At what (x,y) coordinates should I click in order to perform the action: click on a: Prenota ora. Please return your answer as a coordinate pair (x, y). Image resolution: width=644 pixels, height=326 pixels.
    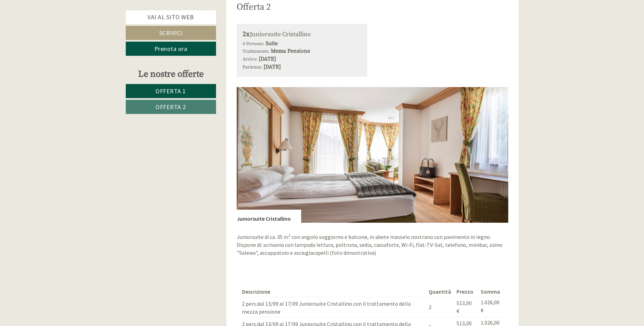
    Looking at the image, I should click on (171, 48).